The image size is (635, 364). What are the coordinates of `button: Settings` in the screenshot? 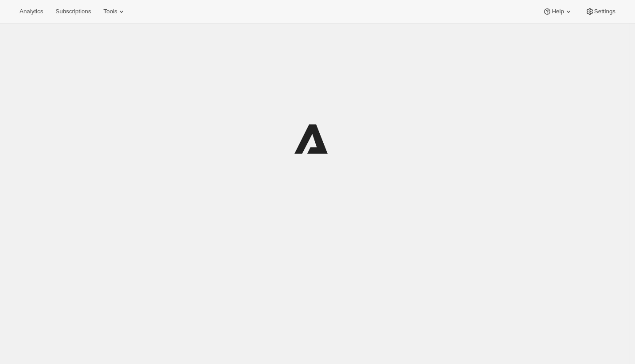 It's located at (601, 12).